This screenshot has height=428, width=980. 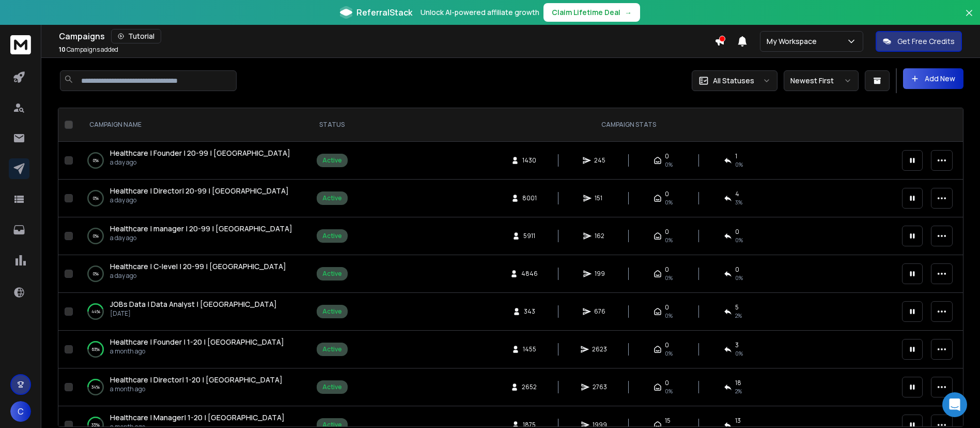 What do you see at coordinates (529, 236) in the screenshot?
I see `span: 5911` at bounding box center [529, 236].